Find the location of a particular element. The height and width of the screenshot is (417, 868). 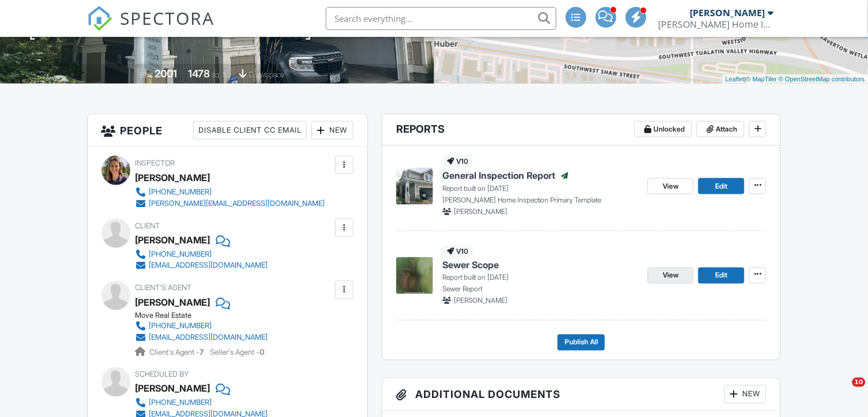

span: Client's Agent is located at coordinates (164, 287).